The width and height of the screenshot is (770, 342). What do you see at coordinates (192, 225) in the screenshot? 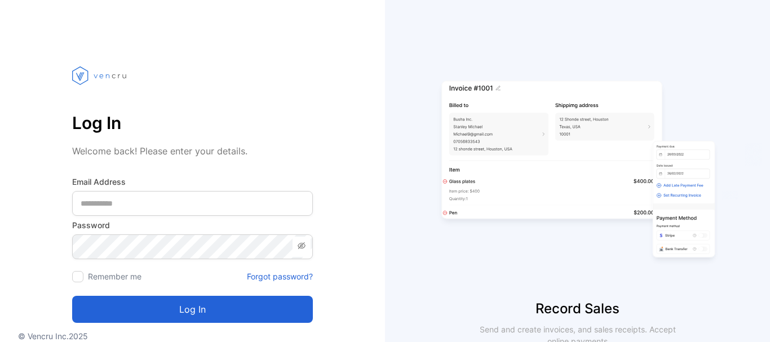
I see `label: Password` at bounding box center [192, 225].